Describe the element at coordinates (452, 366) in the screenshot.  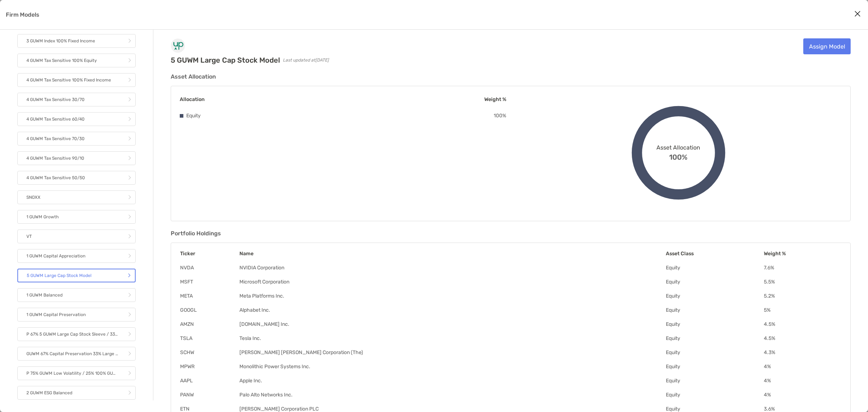
I see `td: Monolithic Power Systems Inc.` at that location.